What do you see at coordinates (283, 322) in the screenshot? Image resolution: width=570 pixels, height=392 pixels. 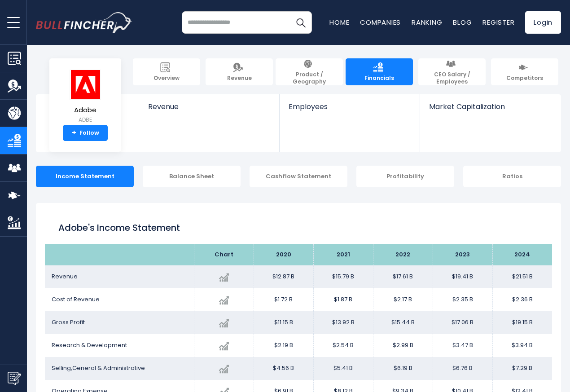 I see `td: $11.15 B` at bounding box center [283, 322].